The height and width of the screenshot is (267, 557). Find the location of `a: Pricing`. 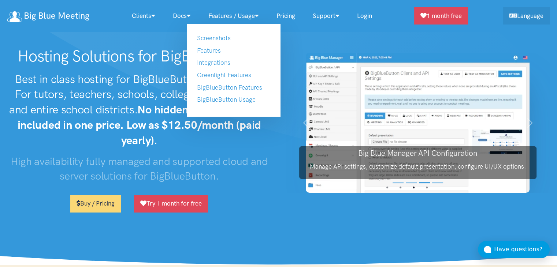

a: Pricing is located at coordinates (285, 16).